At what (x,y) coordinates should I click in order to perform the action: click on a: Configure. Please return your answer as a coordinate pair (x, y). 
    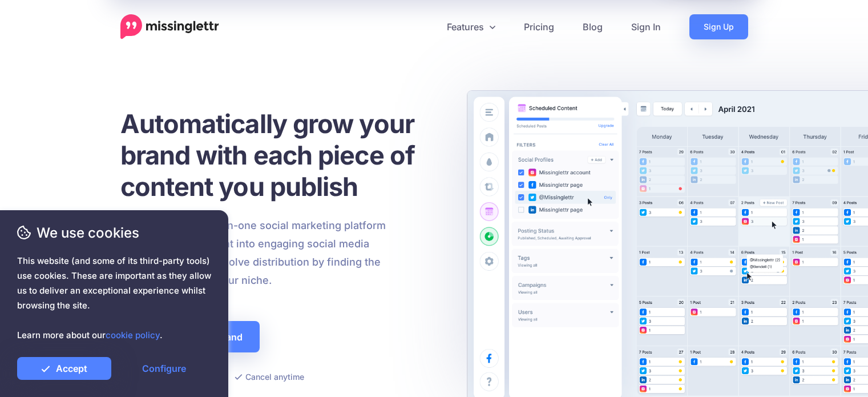
    Looking at the image, I should click on (164, 368).